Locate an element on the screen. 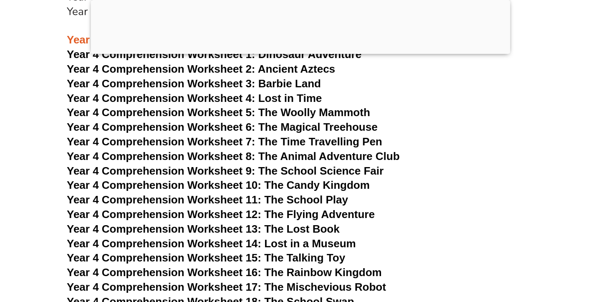 Image resolution: width=601 pixels, height=302 pixels. span: Year 4 Comprehension Worksheet 16: The Rainbow Kingdom is located at coordinates (224, 272).